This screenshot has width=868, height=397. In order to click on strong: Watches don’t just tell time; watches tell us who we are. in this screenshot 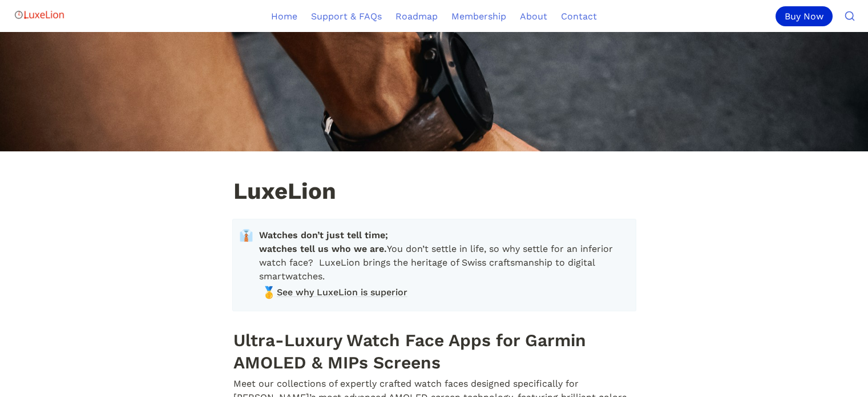, I will do `click(325, 242)`.